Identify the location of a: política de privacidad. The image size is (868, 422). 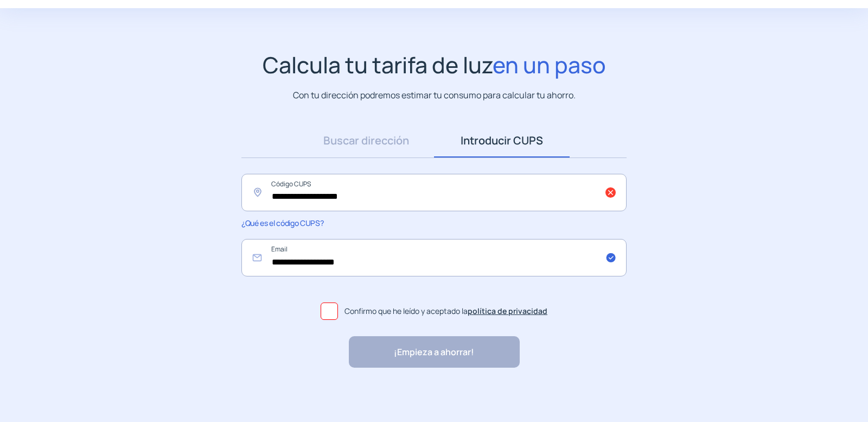
(507, 311).